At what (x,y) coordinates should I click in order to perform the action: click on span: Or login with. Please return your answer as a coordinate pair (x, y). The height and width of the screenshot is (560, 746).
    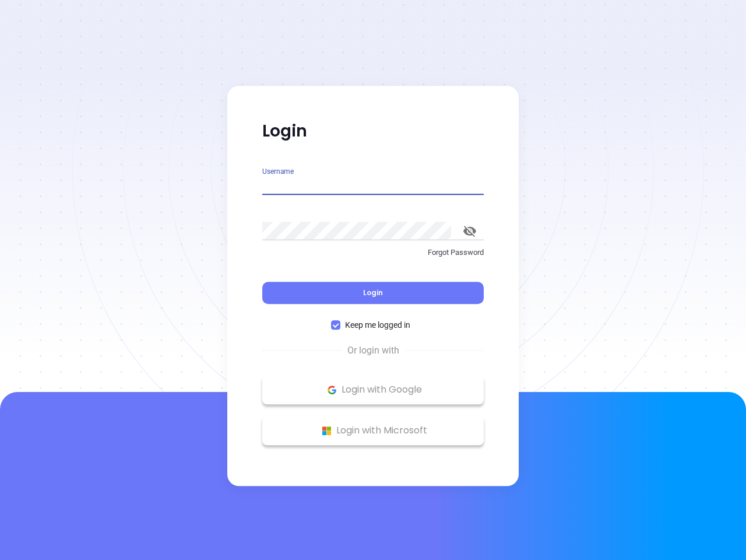
    Looking at the image, I should click on (373, 350).